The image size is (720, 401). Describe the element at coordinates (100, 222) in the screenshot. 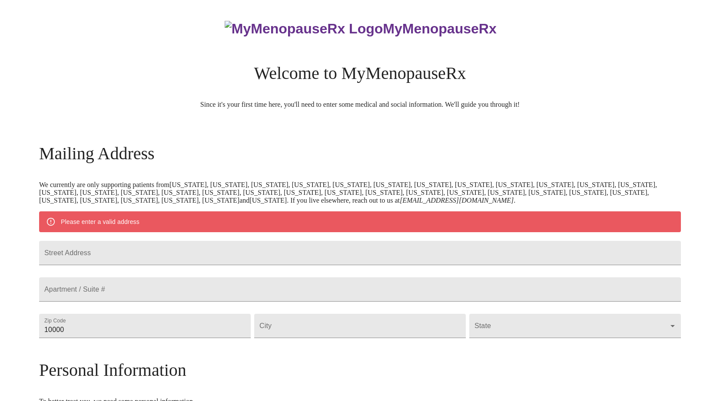

I see `div: Please enter a valid address` at that location.